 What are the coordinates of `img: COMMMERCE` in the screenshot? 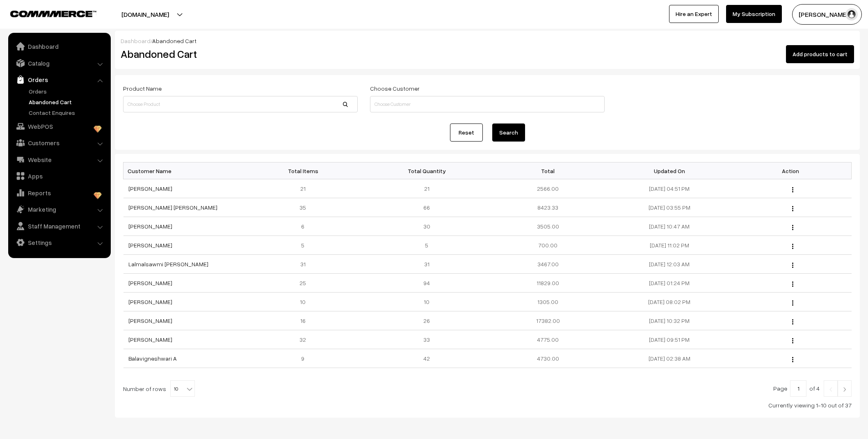 It's located at (53, 14).